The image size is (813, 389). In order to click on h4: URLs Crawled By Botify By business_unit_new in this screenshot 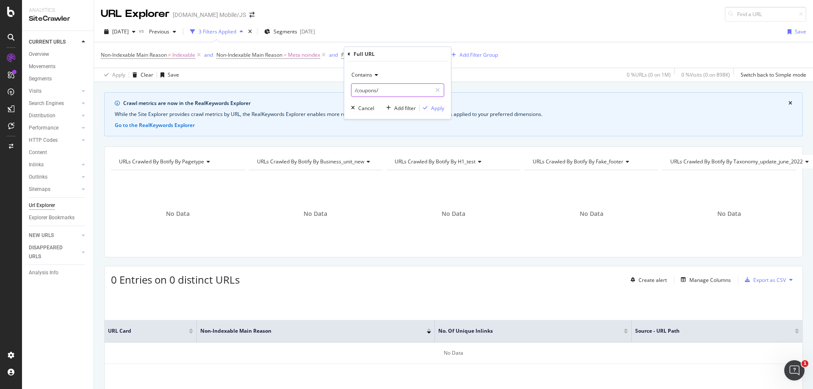, I will do `click(316, 162)`.